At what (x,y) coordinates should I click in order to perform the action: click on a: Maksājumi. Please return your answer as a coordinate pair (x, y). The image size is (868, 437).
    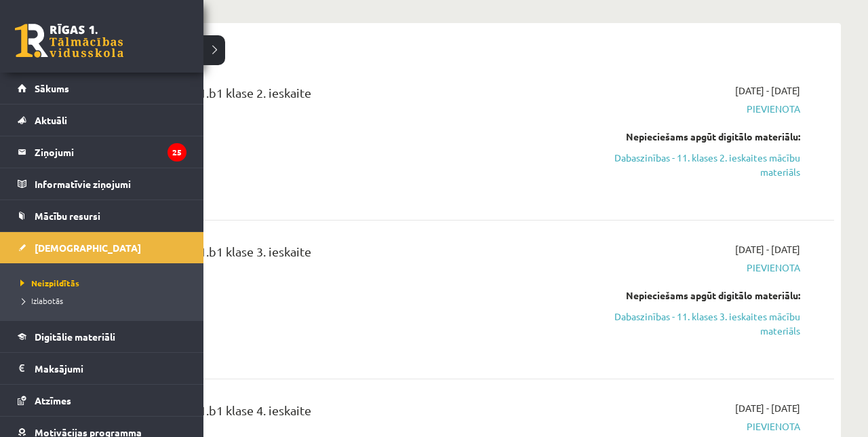
    Looking at the image, I should click on (102, 368).